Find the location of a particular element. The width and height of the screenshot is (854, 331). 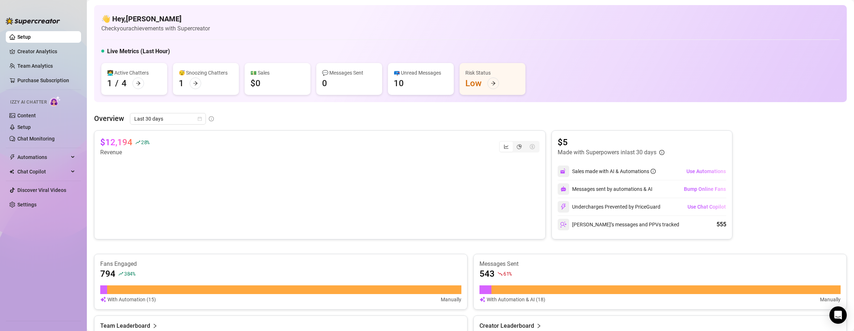

button: Use Automations is located at coordinates (706, 171).